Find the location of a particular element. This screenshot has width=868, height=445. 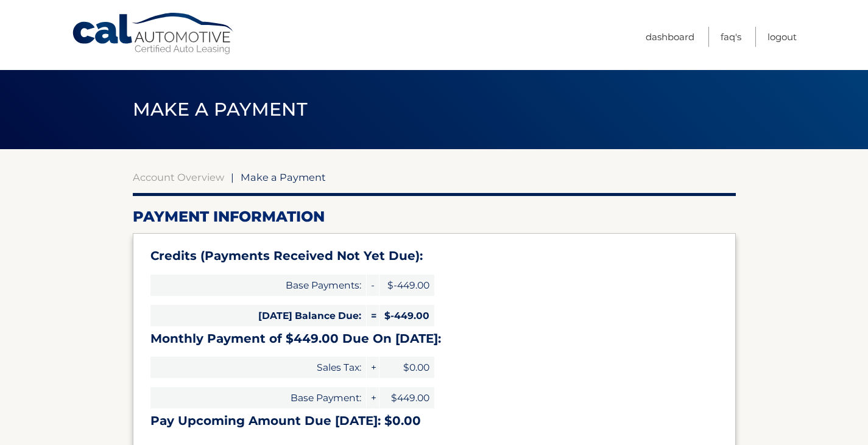

a: Dashboard is located at coordinates (670, 37).